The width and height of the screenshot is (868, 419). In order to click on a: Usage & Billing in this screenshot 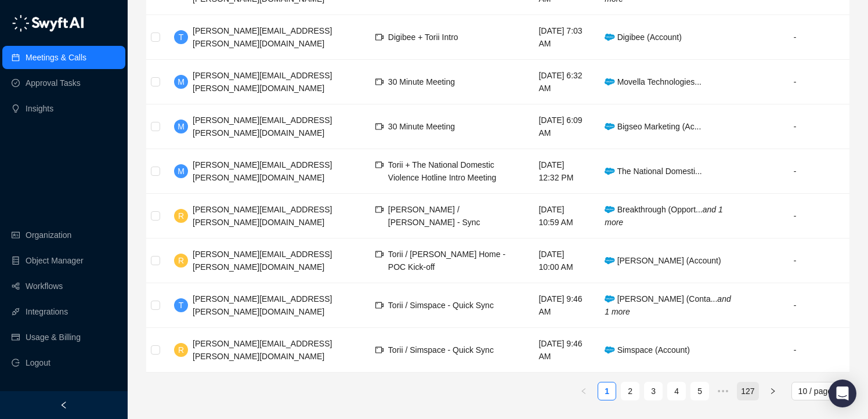, I will do `click(53, 337)`.